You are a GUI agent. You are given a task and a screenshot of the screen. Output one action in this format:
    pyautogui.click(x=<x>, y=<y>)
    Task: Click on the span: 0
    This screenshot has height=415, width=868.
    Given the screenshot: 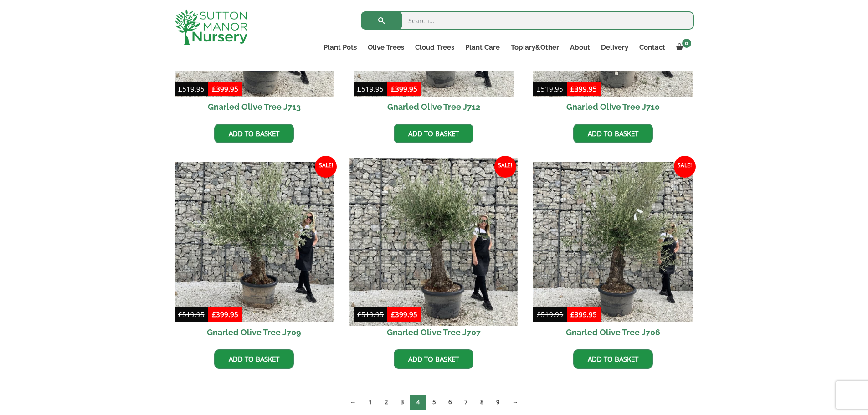 What is the action you would take?
    pyautogui.click(x=687, y=43)
    